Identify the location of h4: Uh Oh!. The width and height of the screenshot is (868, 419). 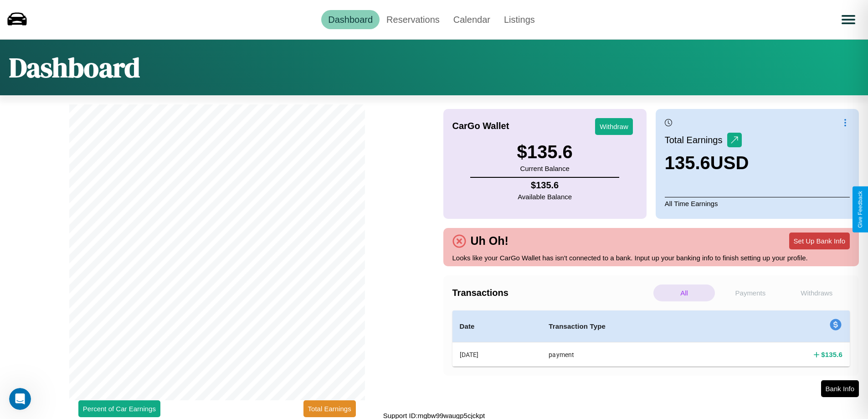
(489, 241).